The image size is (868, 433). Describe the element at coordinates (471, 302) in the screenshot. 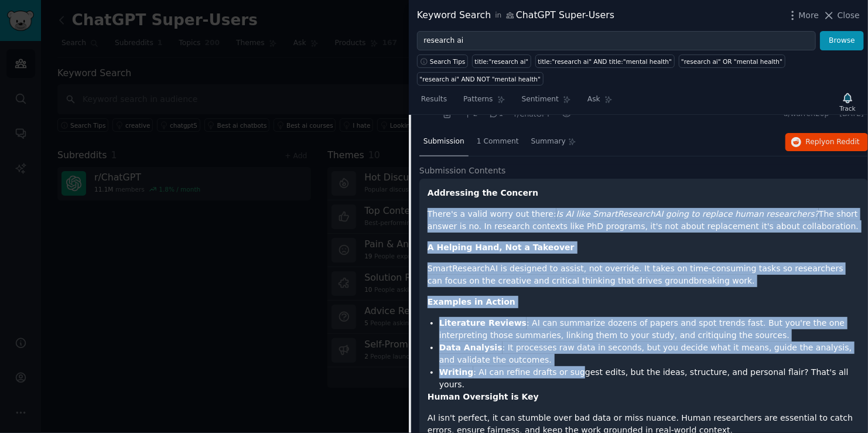

I see `strong: Examples in Action` at that location.